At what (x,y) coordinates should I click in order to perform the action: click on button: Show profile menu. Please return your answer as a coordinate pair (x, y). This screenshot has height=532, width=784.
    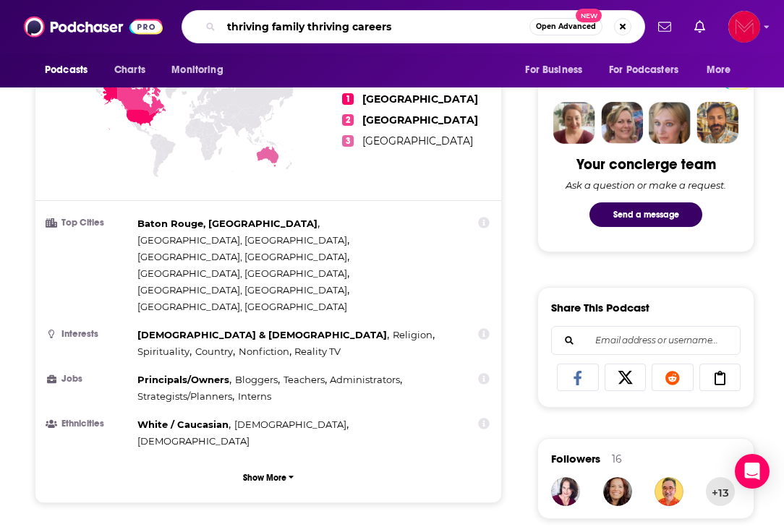
    Looking at the image, I should click on (745, 27).